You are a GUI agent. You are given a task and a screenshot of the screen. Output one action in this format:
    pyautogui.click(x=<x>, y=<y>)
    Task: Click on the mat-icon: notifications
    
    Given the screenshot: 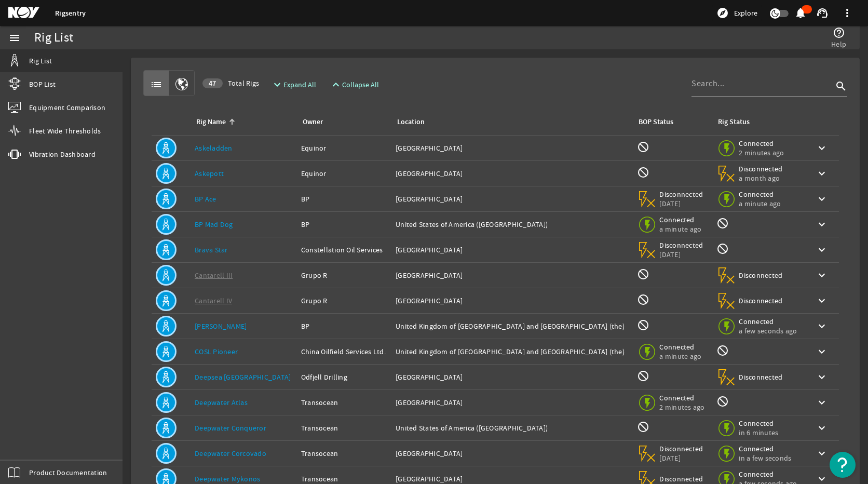 What is the action you would take?
    pyautogui.click(x=801, y=13)
    